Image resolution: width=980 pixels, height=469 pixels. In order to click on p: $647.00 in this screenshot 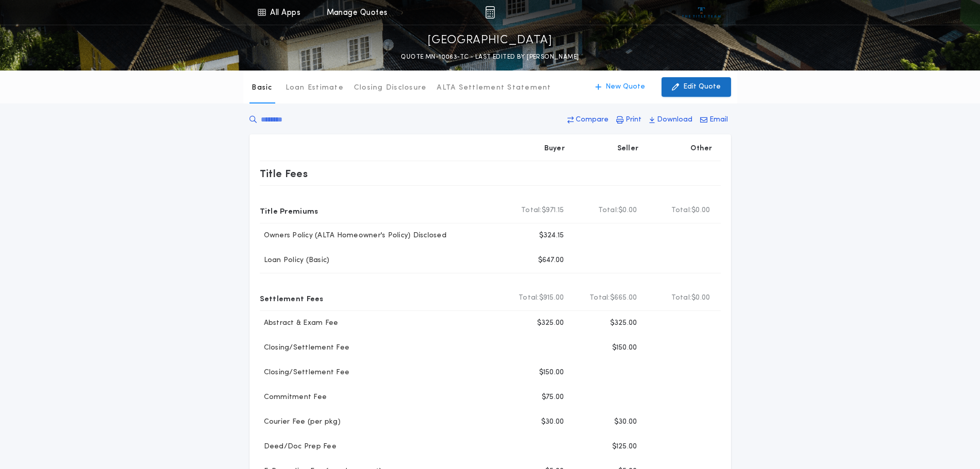, I will do `click(551, 260)`.